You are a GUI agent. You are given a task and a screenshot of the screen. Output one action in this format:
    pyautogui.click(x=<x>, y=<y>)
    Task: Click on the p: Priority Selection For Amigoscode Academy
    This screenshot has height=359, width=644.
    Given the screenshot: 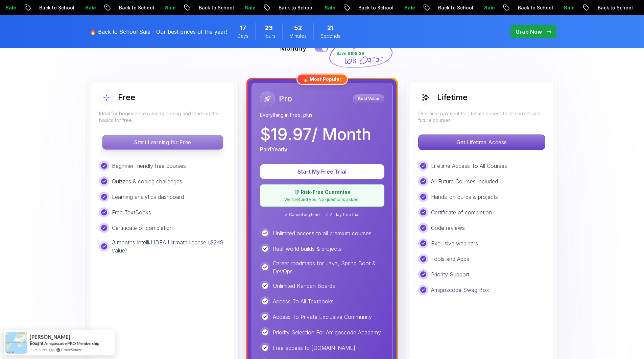 What is the action you would take?
    pyautogui.click(x=327, y=333)
    